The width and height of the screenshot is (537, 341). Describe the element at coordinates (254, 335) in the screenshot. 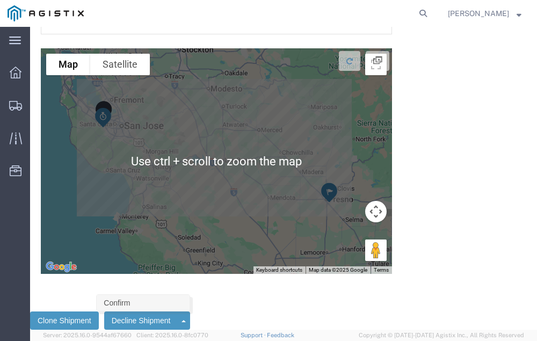

I see `a: Support` at that location.